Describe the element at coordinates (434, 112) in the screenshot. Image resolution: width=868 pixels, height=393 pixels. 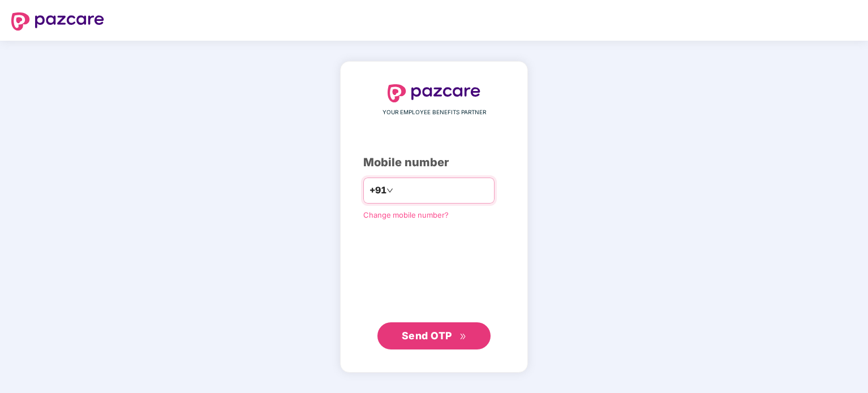
I see `span: YOUR EMPLOYEE BENEFITS PARTNER` at that location.